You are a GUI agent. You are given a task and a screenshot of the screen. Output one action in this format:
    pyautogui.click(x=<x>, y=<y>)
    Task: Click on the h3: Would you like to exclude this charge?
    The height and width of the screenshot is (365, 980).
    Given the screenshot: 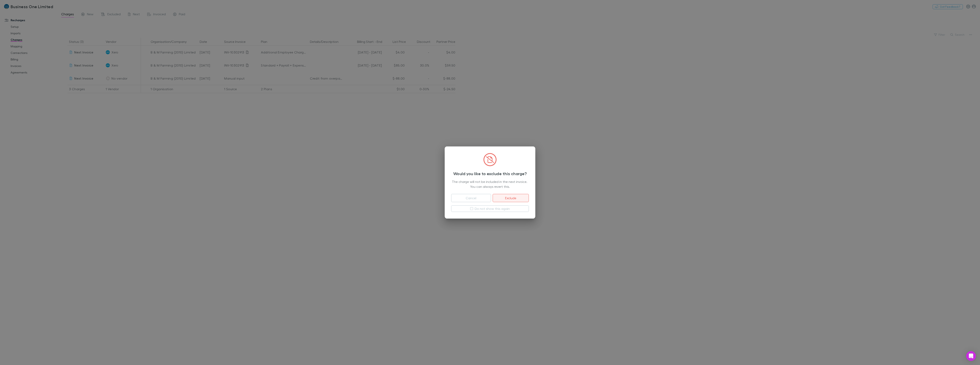 What is the action you would take?
    pyautogui.click(x=490, y=174)
    